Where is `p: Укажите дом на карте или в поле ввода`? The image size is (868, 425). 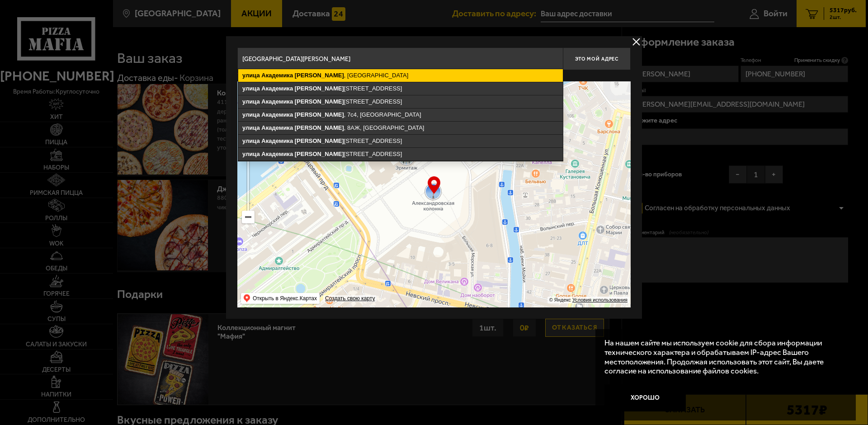
p: Укажите дом на карте или в поле ввода is located at coordinates (301, 75).